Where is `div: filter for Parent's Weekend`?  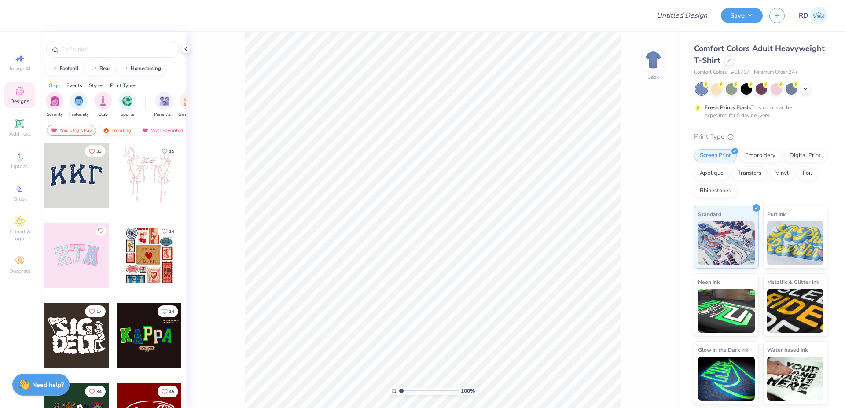 div: filter for Parent's Weekend is located at coordinates (164, 105).